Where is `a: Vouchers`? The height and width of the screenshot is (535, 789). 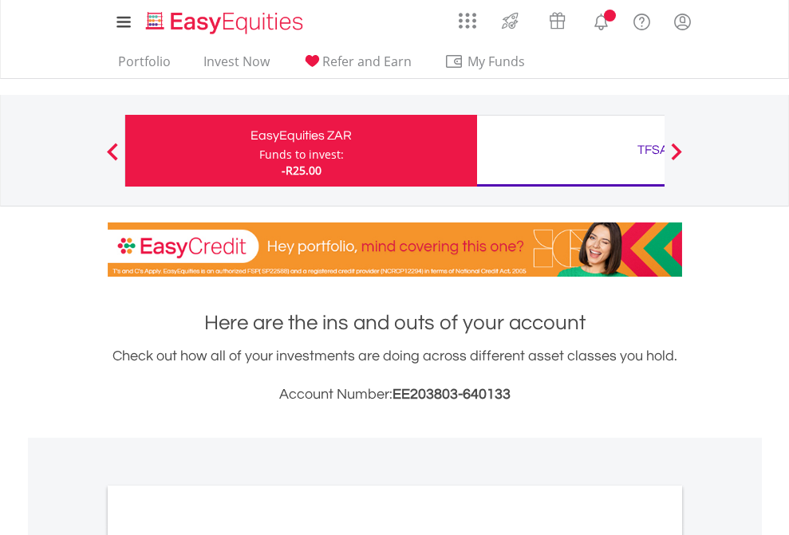 a: Vouchers is located at coordinates (557, 18).